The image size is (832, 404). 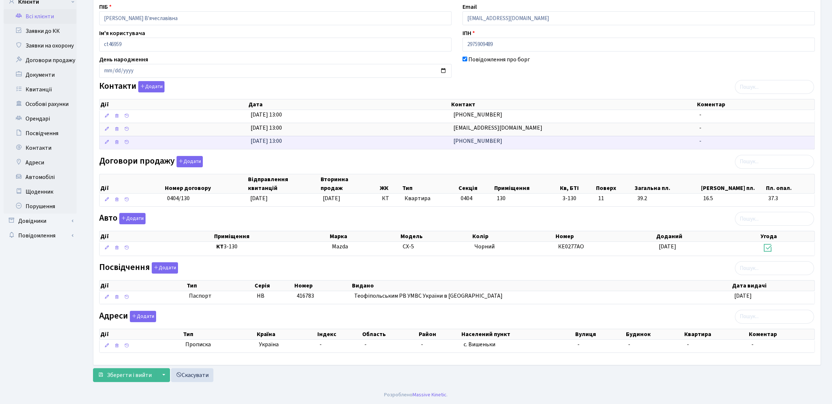 What do you see at coordinates (284, 184) in the screenshot?
I see `th: Відправлення квитанцій` at bounding box center [284, 184].